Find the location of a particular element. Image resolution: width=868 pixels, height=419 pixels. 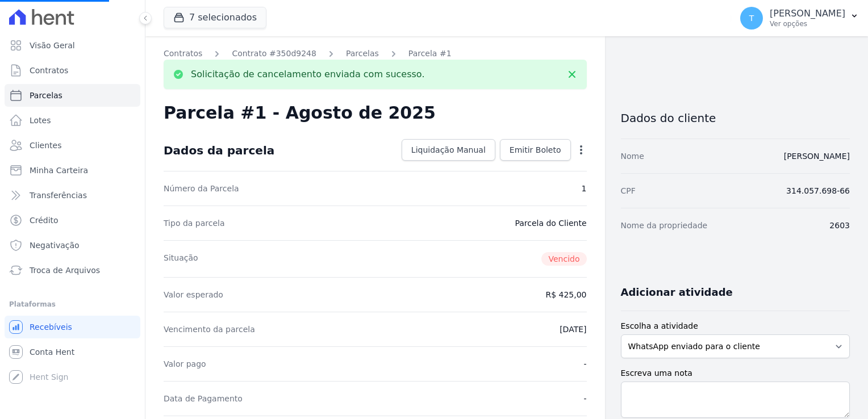

span: Clientes is located at coordinates (46, 146).